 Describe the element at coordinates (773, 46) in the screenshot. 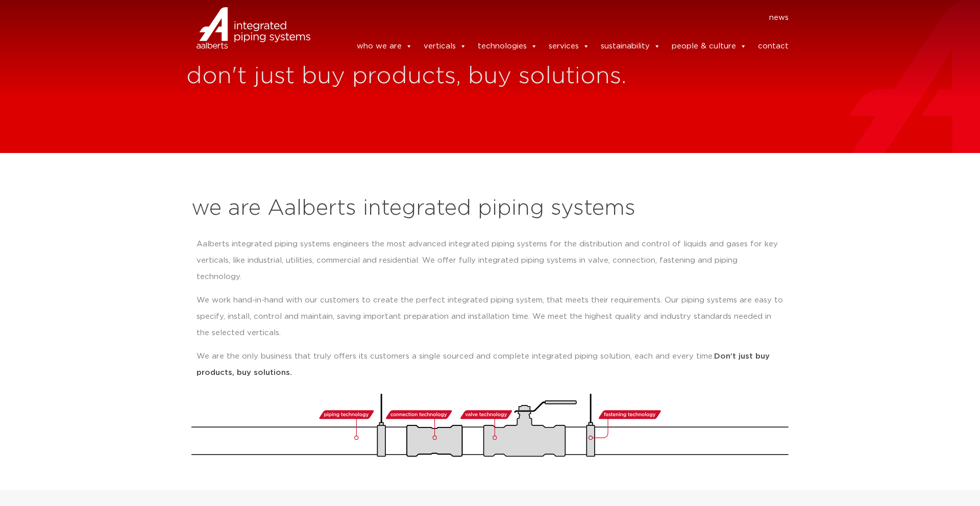

I see `a: contact` at that location.